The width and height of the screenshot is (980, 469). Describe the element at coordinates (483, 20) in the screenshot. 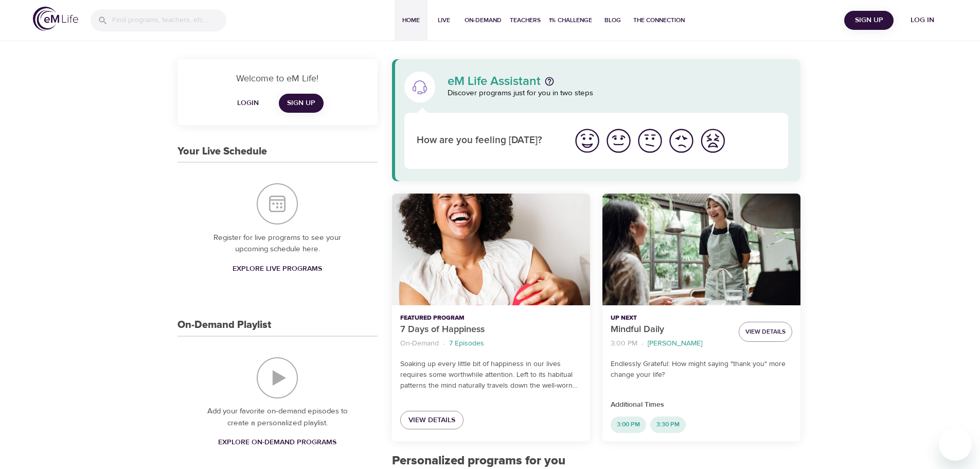

I see `span: On-Demand` at that location.